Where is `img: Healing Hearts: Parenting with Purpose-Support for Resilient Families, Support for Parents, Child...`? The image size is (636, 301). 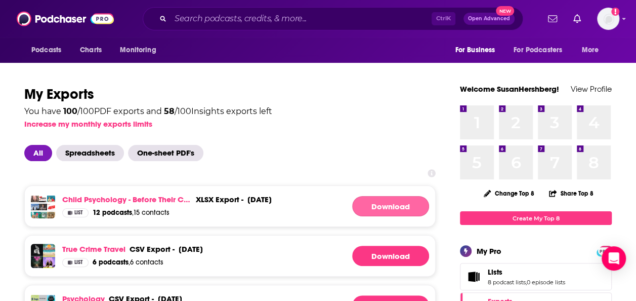 img: Healing Hearts: Parenting with Purpose-Support for Resilient Families, Support for Parents, Child... is located at coordinates (43, 216).